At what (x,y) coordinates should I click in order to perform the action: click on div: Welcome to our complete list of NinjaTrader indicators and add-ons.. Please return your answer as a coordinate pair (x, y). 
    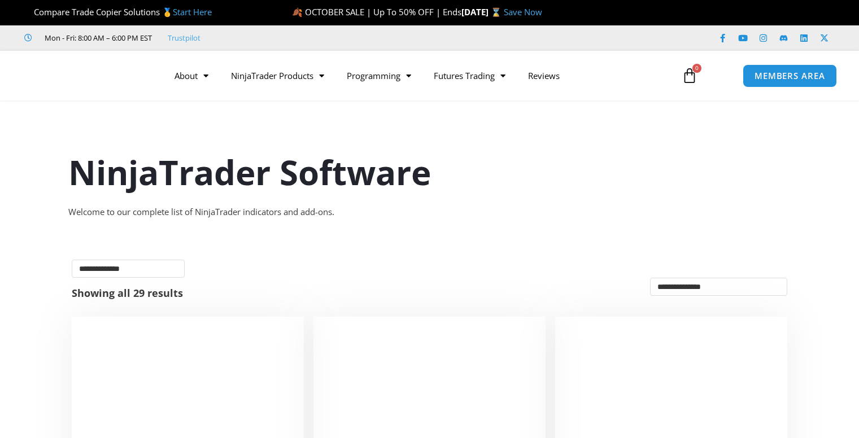
    Looking at the image, I should click on (430, 212).